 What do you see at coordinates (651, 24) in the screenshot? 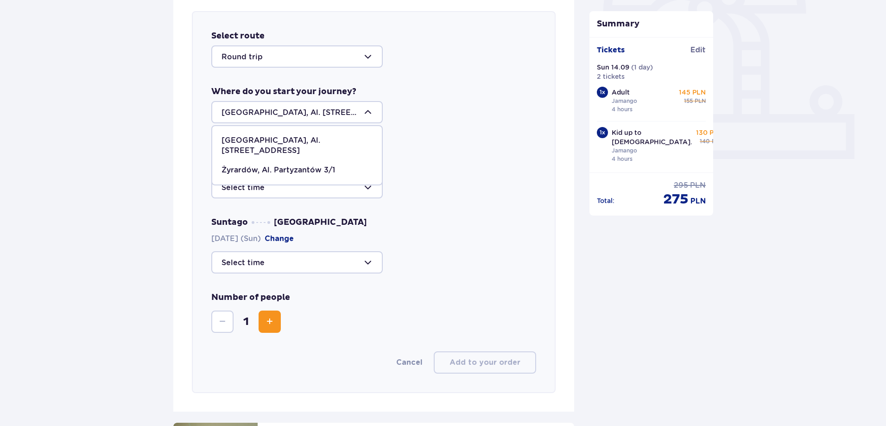
I see `p: Summary` at bounding box center [651, 24].